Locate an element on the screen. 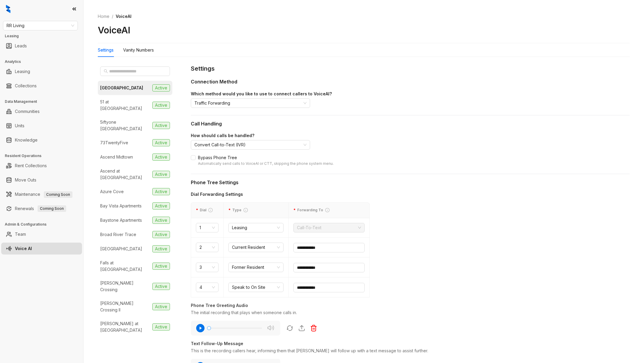  li: Units is located at coordinates (41, 126).